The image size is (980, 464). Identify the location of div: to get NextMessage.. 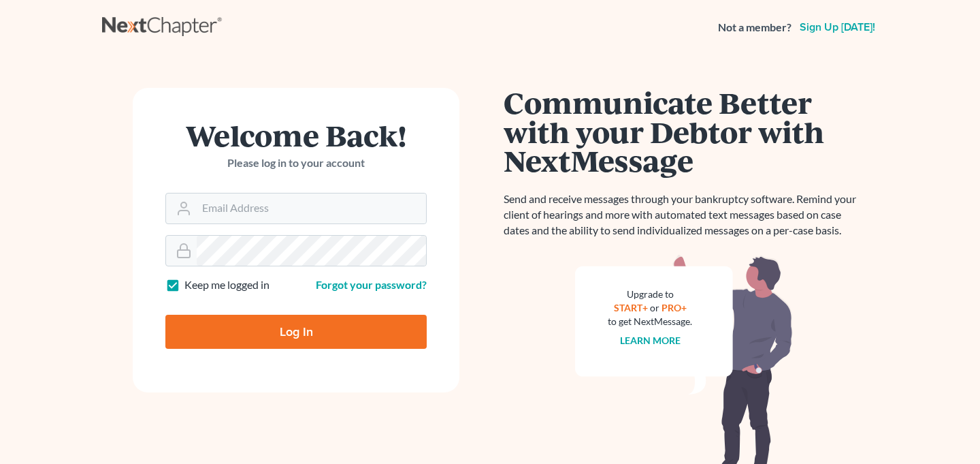
(650, 321).